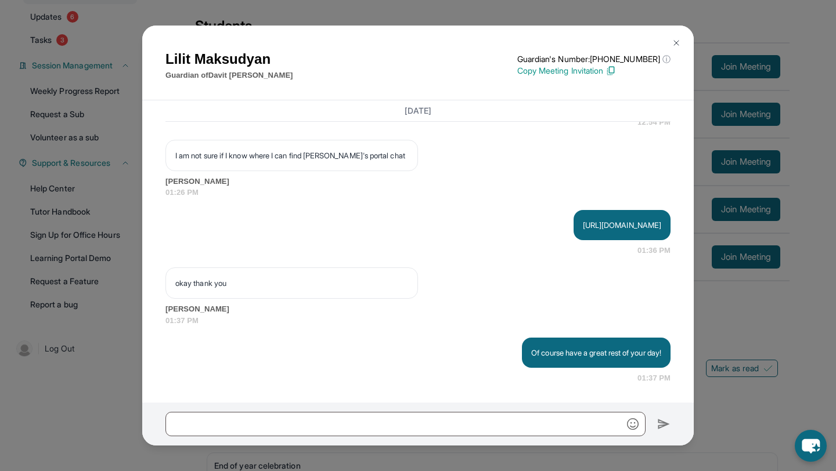  I want to click on p: Of course have a great rest of your day!, so click(596, 353).